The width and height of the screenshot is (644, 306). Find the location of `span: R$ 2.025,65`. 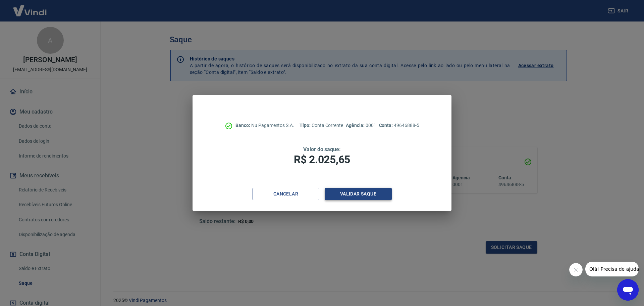

span: R$ 2.025,65 is located at coordinates (322, 159).